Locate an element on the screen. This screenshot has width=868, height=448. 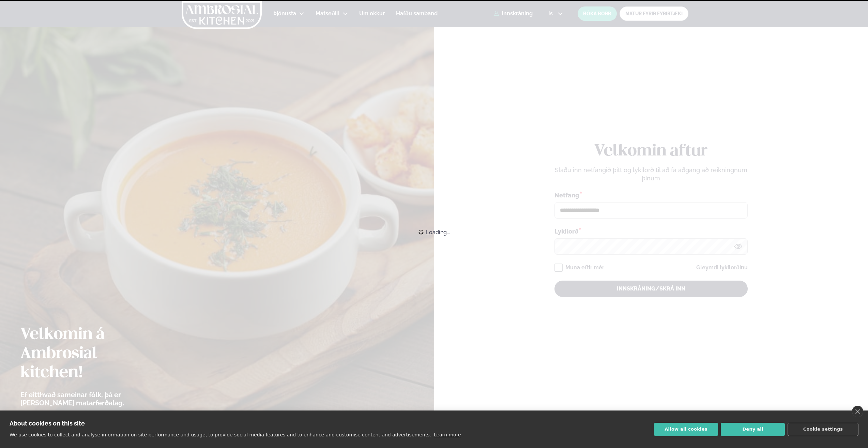
button: Allow all cookies is located at coordinates (686, 429).